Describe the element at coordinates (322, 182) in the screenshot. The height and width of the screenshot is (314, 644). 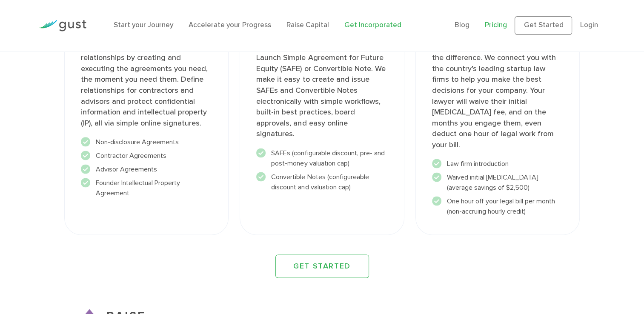
I see `li: Convertible Notes (configureable discount and valuation cap)` at that location.